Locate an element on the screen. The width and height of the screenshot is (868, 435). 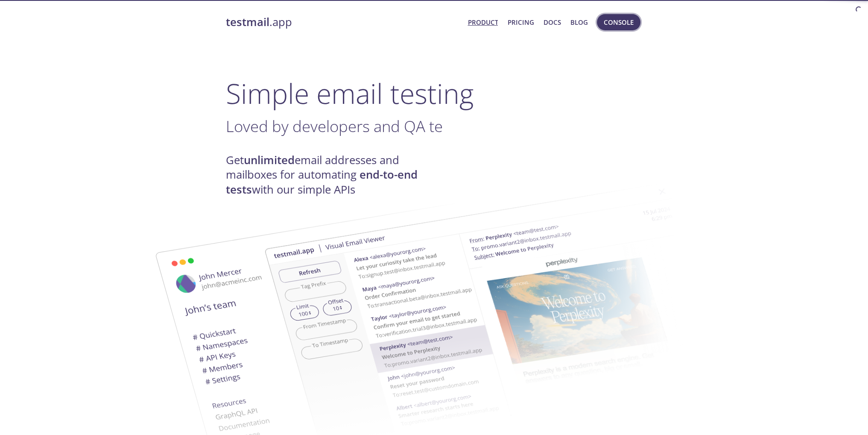
button: Console is located at coordinates (619, 22).